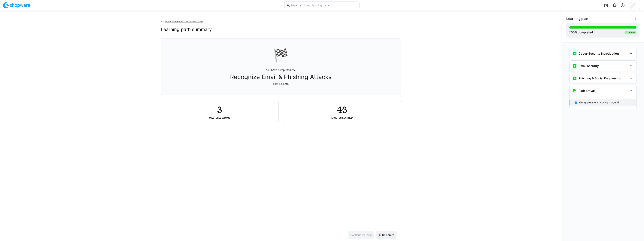 The height and width of the screenshot is (241, 644). Describe the element at coordinates (186, 30) in the screenshot. I see `h2: Learning path summary` at that location.